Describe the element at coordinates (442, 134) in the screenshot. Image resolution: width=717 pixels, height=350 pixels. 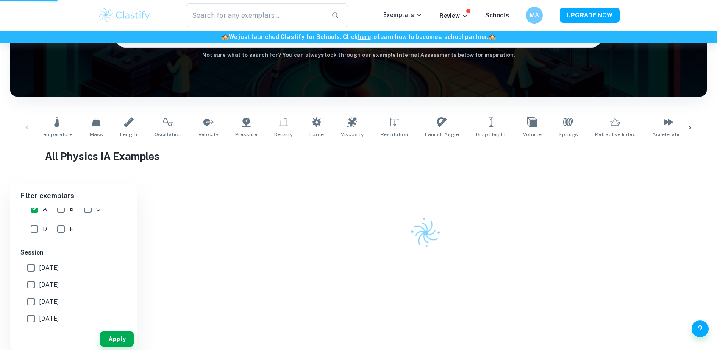
I see `span: Launch Angle` at that location.